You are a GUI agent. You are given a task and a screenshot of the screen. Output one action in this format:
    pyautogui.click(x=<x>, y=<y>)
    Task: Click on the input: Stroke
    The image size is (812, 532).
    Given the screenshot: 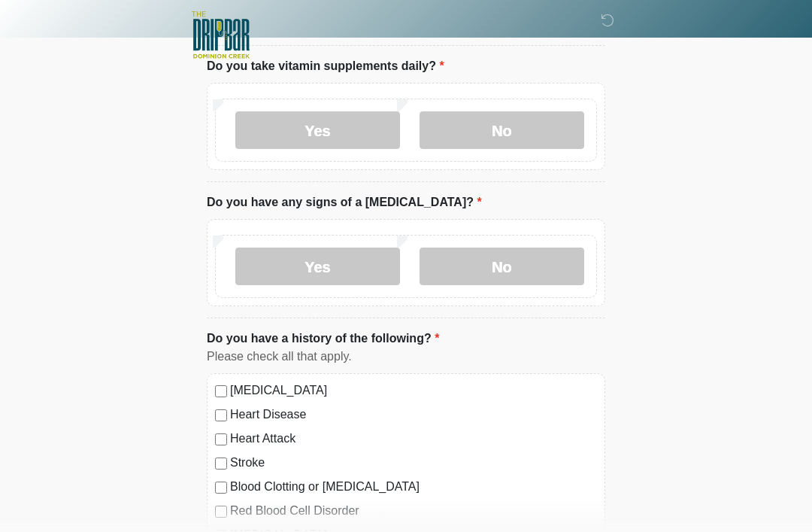 What is the action you would take?
    pyautogui.click(x=221, y=464)
    